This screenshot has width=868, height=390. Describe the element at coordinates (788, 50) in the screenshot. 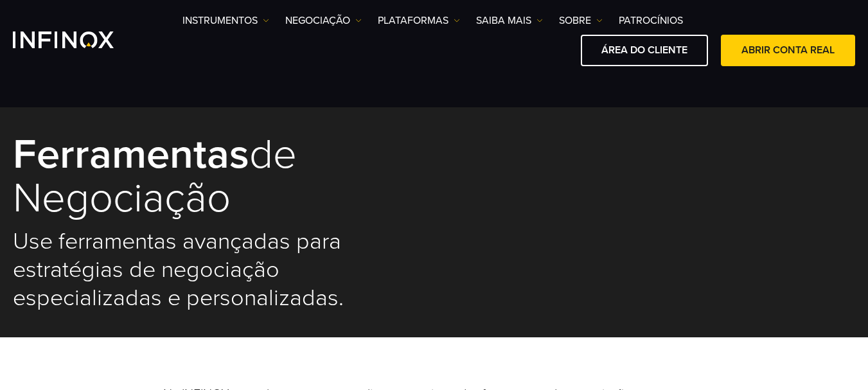

I see `a: ABRIR CONTA REAL` at that location.